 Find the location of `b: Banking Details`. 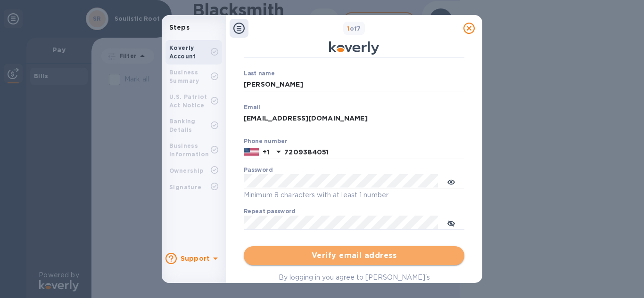

b: Banking Details is located at coordinates (183, 125).